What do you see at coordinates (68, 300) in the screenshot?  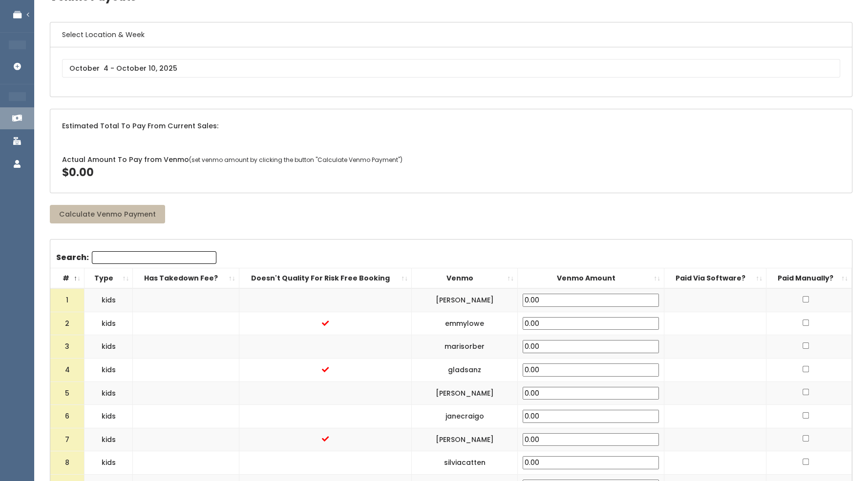 I see `td: 1` at bounding box center [68, 300].